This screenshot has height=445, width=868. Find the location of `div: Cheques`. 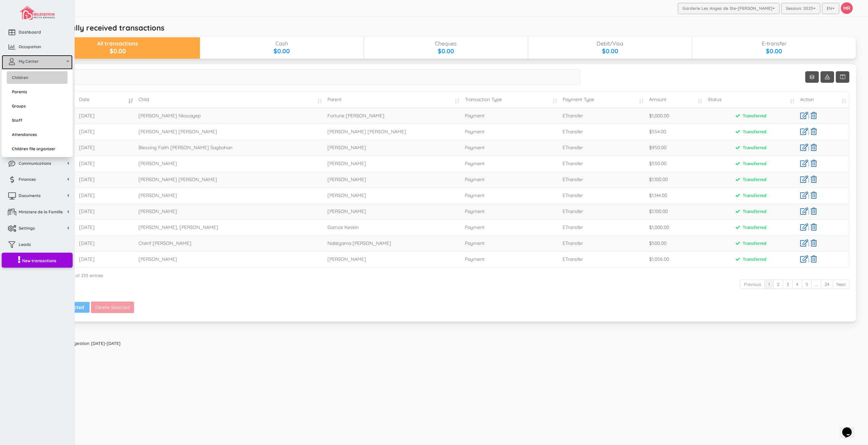

div: Cheques is located at coordinates (446, 43).